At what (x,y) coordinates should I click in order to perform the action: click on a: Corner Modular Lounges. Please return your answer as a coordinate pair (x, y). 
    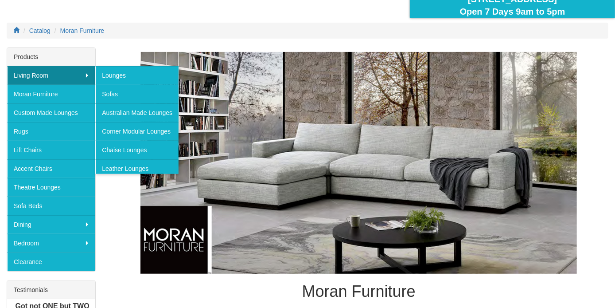
    Looking at the image, I should click on (137, 131).